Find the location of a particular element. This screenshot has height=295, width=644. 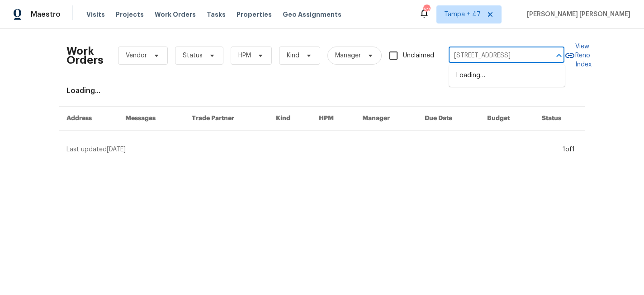

div: View Reno Index is located at coordinates (578, 55).